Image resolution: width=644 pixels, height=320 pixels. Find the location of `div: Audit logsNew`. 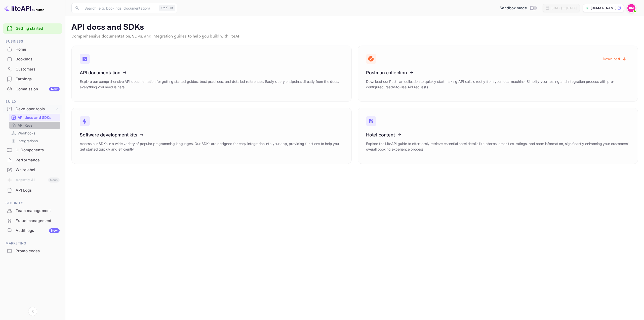

div: Audit logsNew is located at coordinates (32, 230).